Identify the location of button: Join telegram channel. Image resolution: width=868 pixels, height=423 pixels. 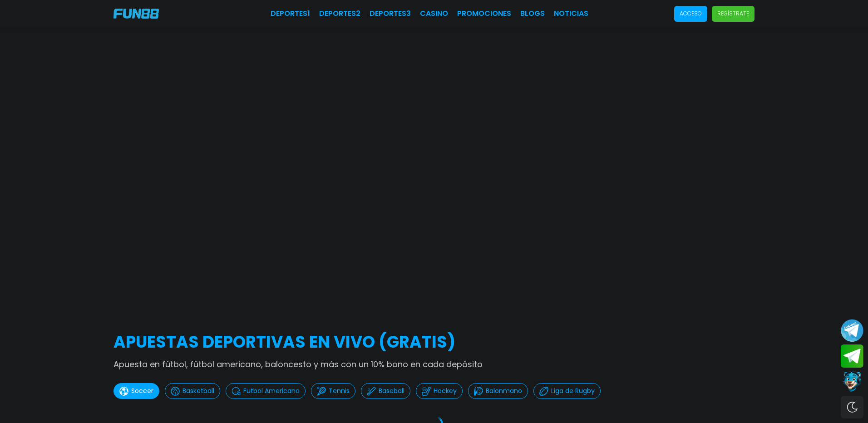
(852, 330).